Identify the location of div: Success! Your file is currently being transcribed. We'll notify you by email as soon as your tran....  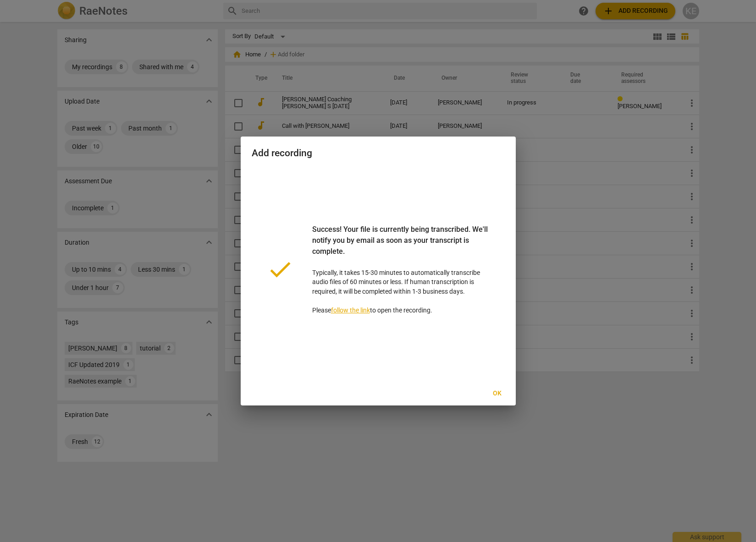
(401, 246).